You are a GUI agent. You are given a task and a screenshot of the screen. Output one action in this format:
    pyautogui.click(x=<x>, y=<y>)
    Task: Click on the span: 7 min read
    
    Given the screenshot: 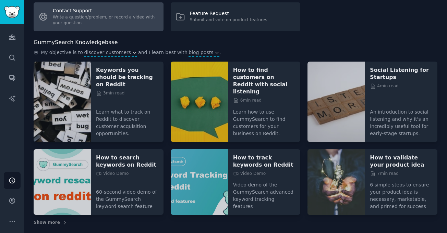 What is the action you would take?
    pyautogui.click(x=384, y=174)
    